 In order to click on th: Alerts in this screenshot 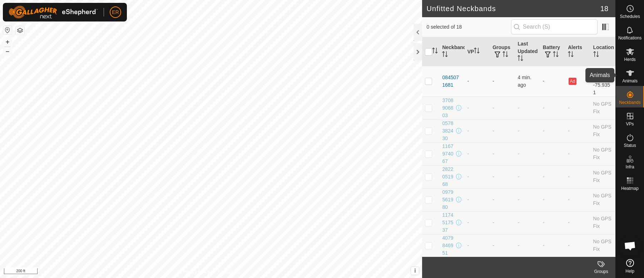, I will do `click(577, 52)`.